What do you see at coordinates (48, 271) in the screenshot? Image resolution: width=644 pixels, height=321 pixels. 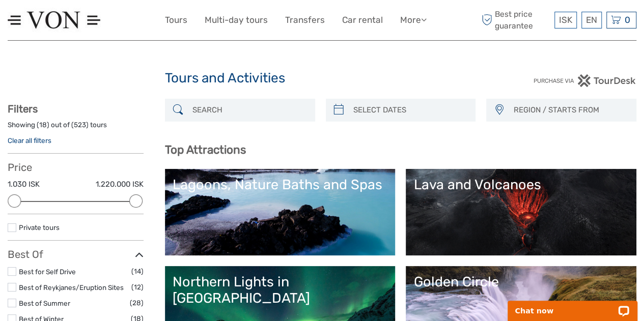 I see `a: Best for Self Drive` at bounding box center [48, 271].